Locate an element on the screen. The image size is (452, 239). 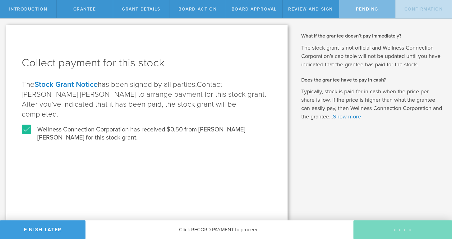
span: Confirmation is located at coordinates (423, 9).